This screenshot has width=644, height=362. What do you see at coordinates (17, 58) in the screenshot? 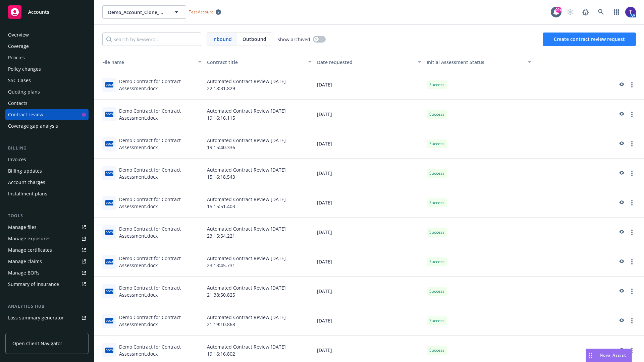
I see `div: Policies` at bounding box center [17, 58].